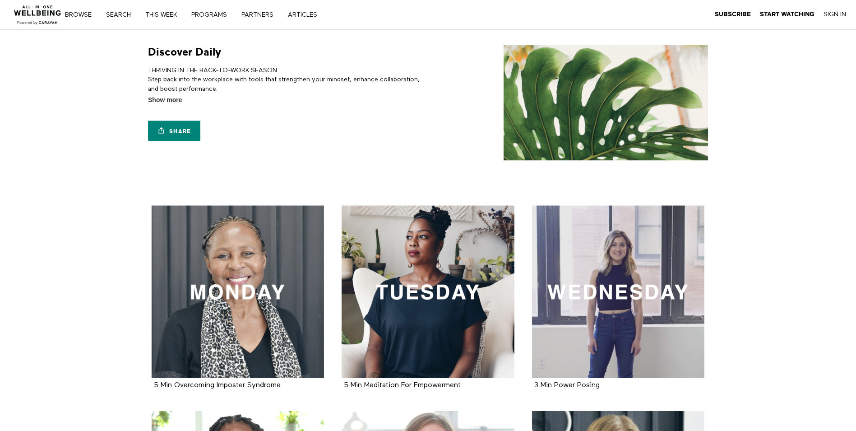 This screenshot has width=856, height=431. I want to click on strong: 5 Min Overcoming Imposter Syndrome, so click(217, 385).